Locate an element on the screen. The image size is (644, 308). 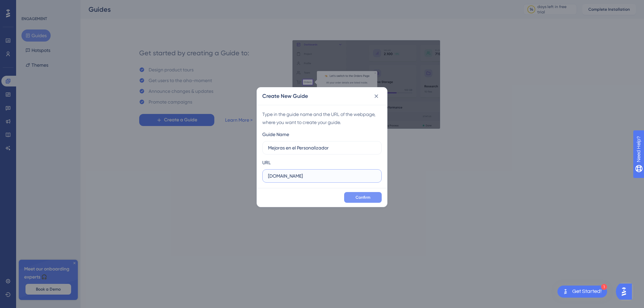
div: Type in the guide name and the URL of the webpage, where you want to create your guide. is located at coordinates (322, 118).